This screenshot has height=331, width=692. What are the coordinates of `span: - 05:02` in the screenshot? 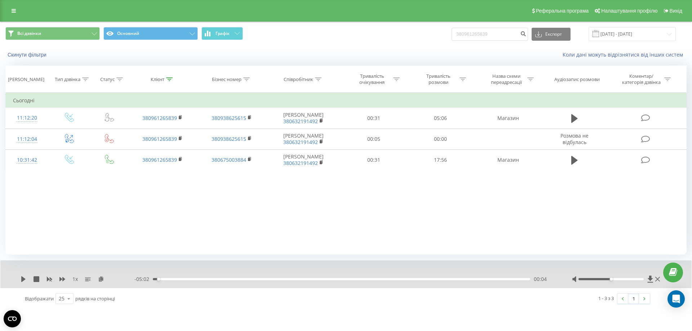 It's located at (143, 279).